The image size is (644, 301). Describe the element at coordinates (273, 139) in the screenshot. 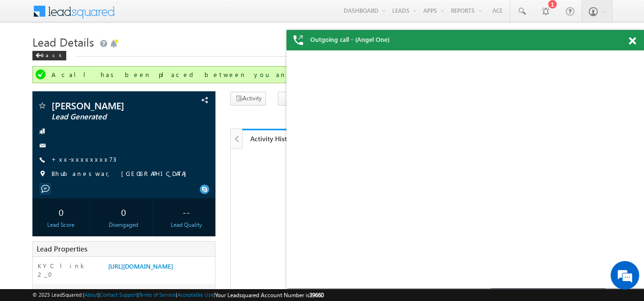

I see `a: Activity History` at that location.